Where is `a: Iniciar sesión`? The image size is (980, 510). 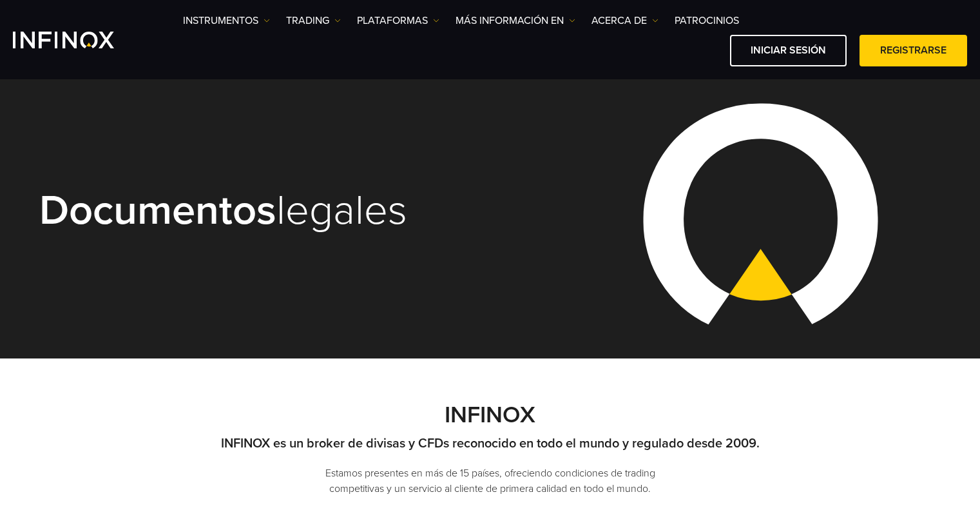 a: Iniciar sesión is located at coordinates (788, 50).